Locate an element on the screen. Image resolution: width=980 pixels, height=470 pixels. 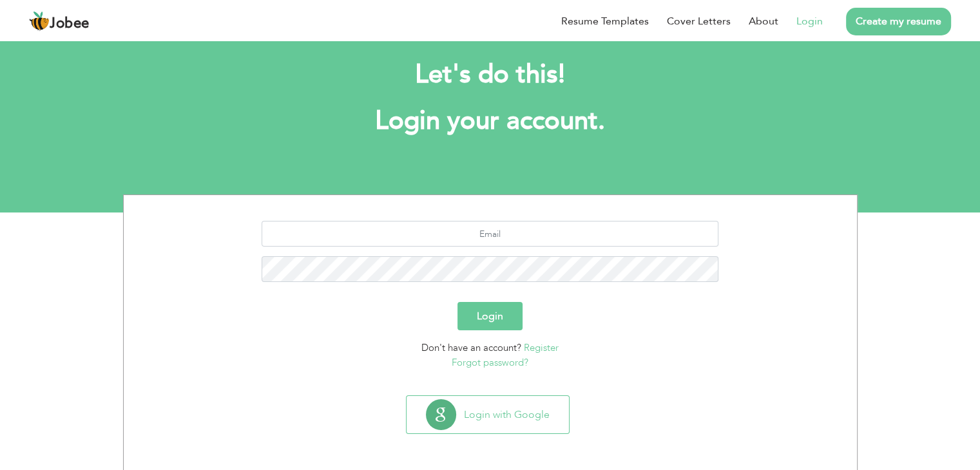
input: Email is located at coordinates (490, 234).